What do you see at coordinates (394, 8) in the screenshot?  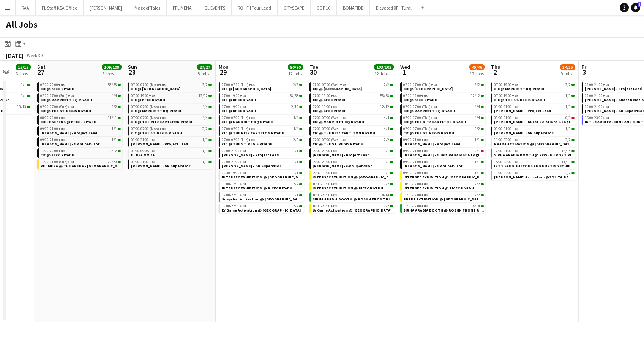 I see `button: Elevated XP - Tural` at bounding box center [394, 8].